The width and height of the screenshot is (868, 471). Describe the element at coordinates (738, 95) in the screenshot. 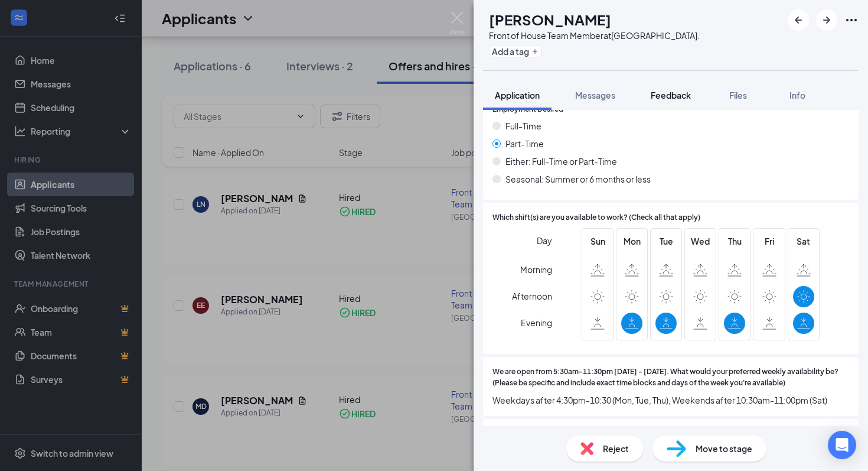

I see `span: Files` at that location.